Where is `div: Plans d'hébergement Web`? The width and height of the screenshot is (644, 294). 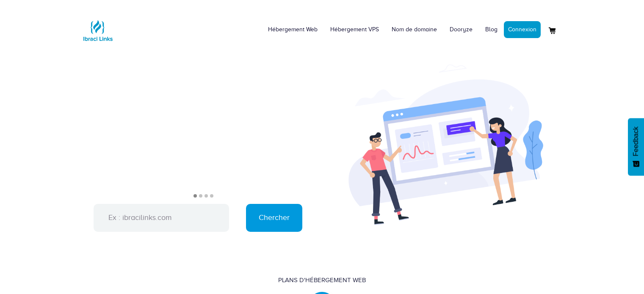 div: Plans d'hébergement Web is located at coordinates (322, 280).